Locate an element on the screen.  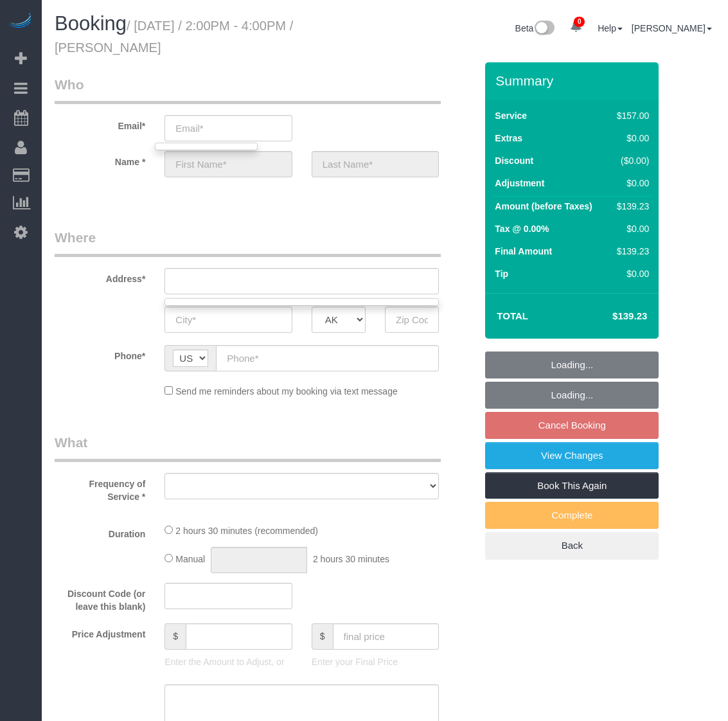
input: Zip Code* is located at coordinates (412, 319).